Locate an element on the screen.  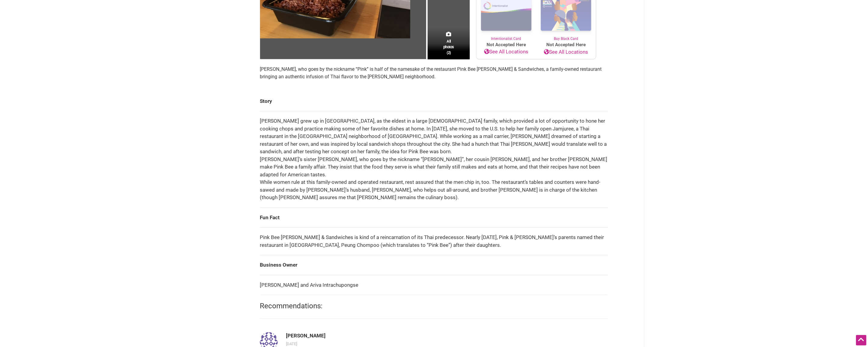
td: Fun Fact is located at coordinates (434, 218).